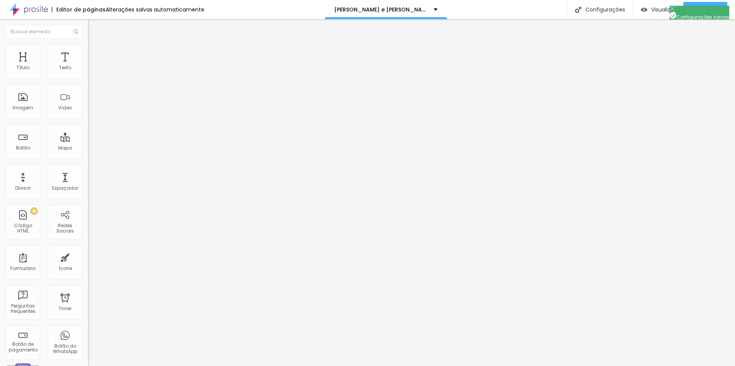 This screenshot has width=735, height=366. I want to click on div: Espaçador, so click(65, 188).